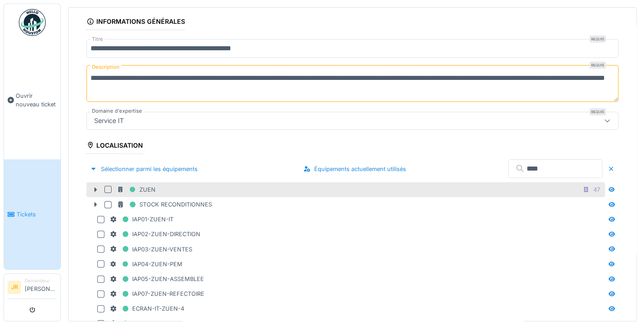 This screenshot has height=325, width=644. Describe the element at coordinates (32, 100) in the screenshot. I see `a: Ouvrir nouveau ticket` at that location.